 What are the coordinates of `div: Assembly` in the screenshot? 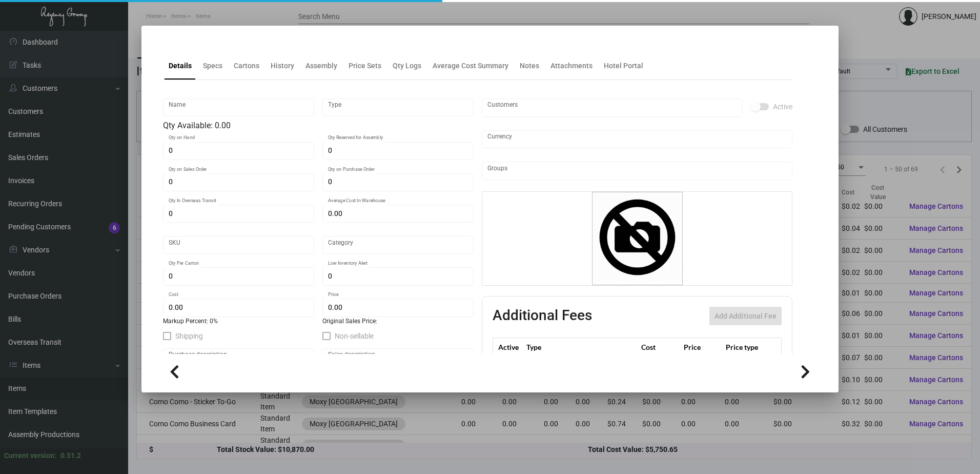 It's located at (321, 66).